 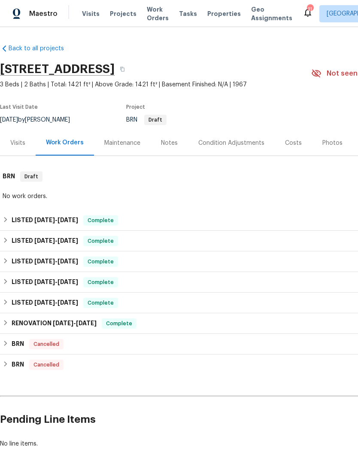 I want to click on span: Geo Assignments, so click(x=272, y=14).